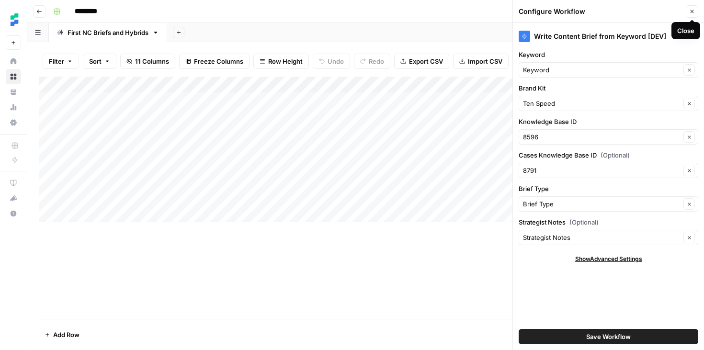 Image resolution: width=704 pixels, height=350 pixels. What do you see at coordinates (100, 61) in the screenshot?
I see `button: Sort` at bounding box center [100, 61].